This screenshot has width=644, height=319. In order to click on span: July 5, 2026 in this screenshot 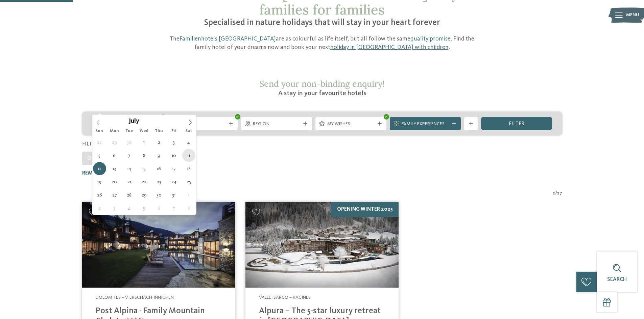, I will do `click(99, 156)`.